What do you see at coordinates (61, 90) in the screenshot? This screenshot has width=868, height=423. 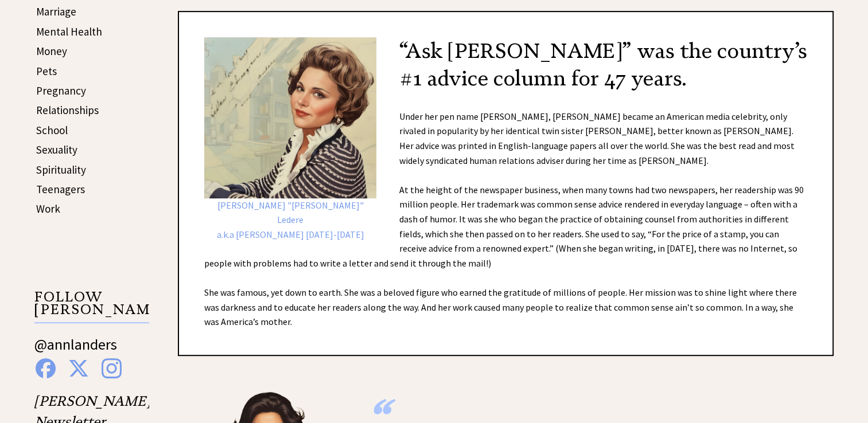 I see `a: Pregnancy` at bounding box center [61, 90].